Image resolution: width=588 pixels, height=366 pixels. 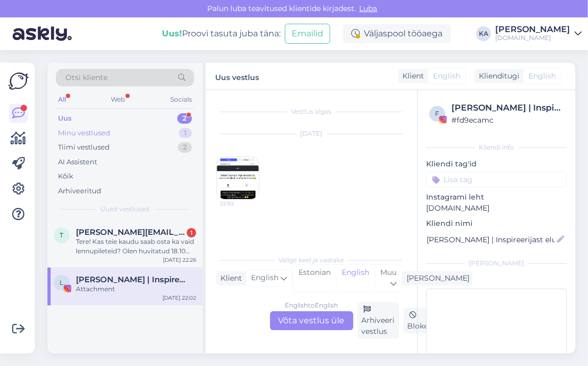 What do you see at coordinates (396, 34) in the screenshot?
I see `div: Väljaspool tööaega` at bounding box center [396, 34].